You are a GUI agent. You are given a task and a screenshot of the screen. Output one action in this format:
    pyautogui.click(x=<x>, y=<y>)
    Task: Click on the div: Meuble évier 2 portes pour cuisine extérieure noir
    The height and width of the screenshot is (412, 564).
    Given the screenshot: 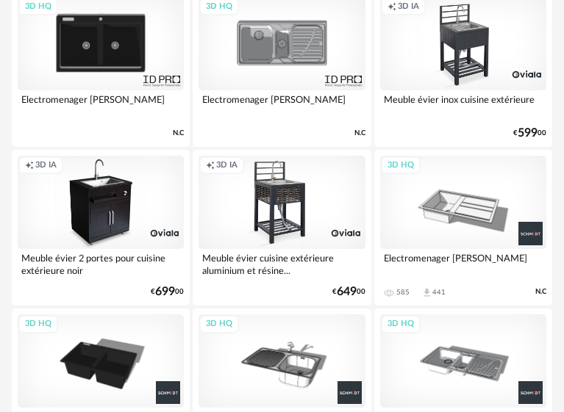 What is the action you would take?
    pyautogui.click(x=101, y=264)
    